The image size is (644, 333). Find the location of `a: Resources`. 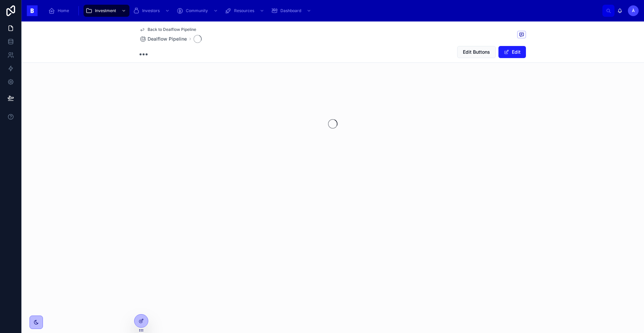

a: Resources is located at coordinates (245, 11).